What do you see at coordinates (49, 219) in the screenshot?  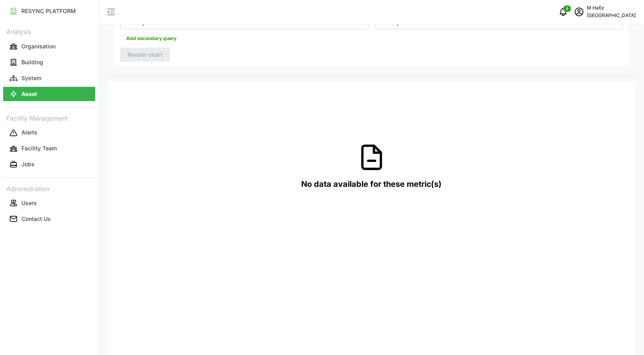 I see `button: Contact Us` at bounding box center [49, 219].